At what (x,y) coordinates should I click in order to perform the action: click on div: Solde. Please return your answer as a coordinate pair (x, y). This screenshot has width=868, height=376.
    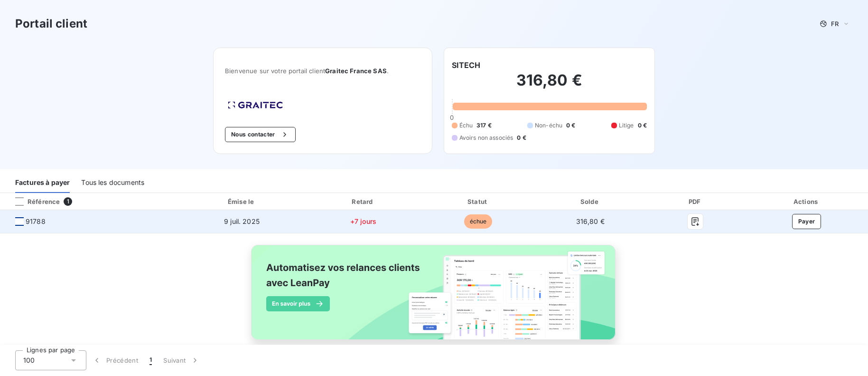
    Looking at the image, I should click on (590, 201).